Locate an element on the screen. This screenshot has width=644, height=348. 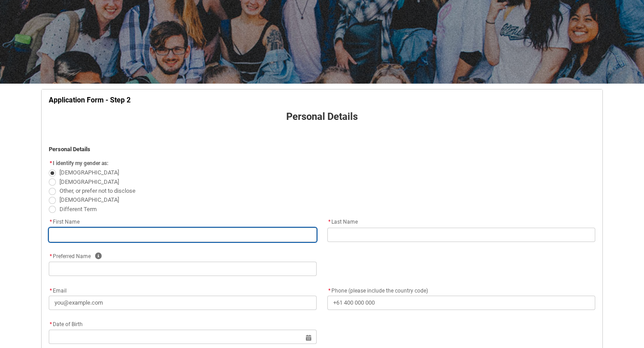
span: Last Name is located at coordinates (343, 222).